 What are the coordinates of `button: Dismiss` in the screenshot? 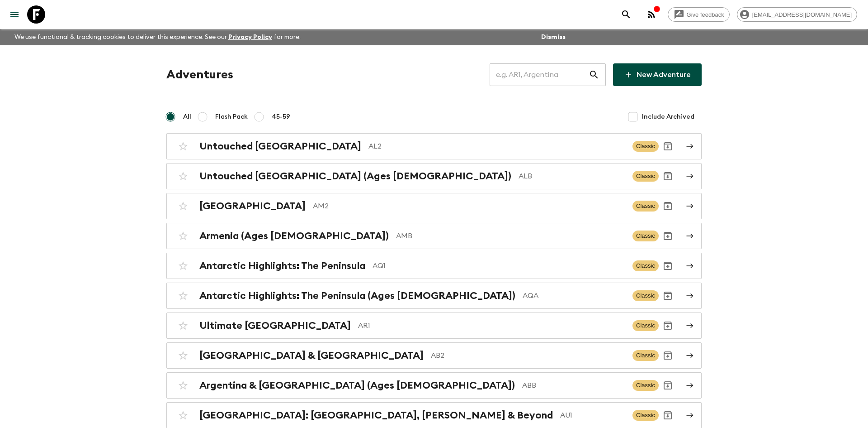 It's located at (553, 37).